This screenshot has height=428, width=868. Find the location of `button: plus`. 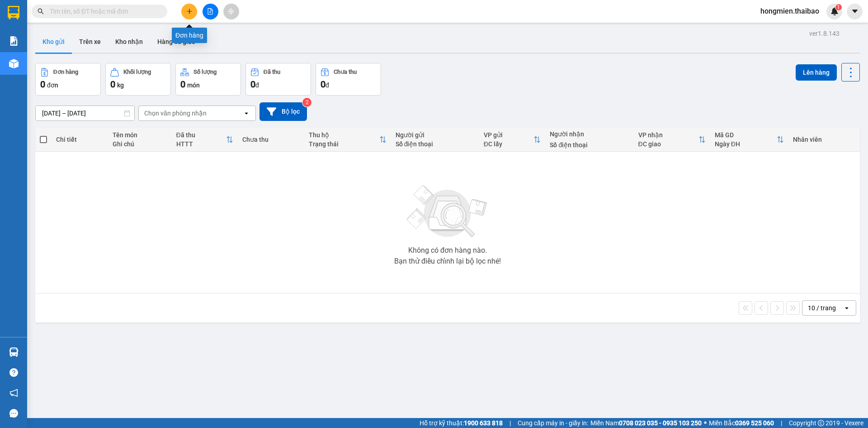

button: plus is located at coordinates (189, 12).